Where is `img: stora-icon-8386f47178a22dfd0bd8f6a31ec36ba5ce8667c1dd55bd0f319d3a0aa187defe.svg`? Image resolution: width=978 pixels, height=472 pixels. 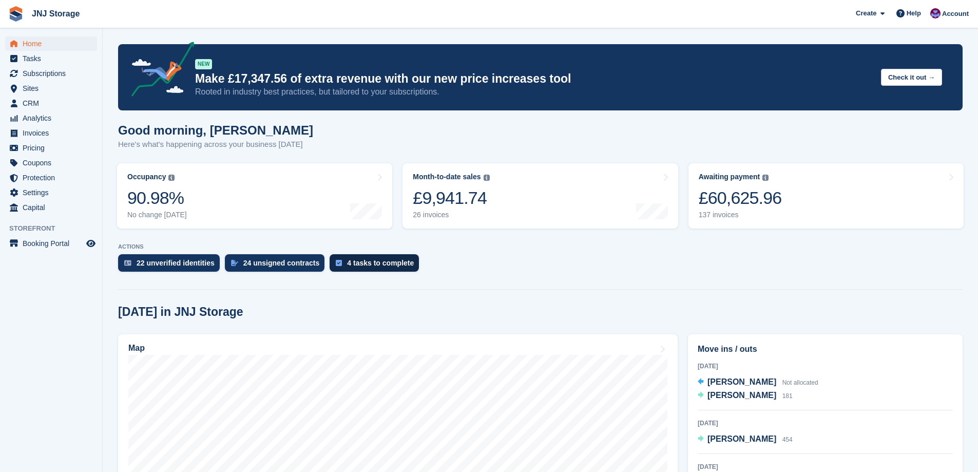 img: stora-icon-8386f47178a22dfd0bd8f6a31ec36ba5ce8667c1dd55bd0f319d3a0aa187defe.svg is located at coordinates (16, 14).